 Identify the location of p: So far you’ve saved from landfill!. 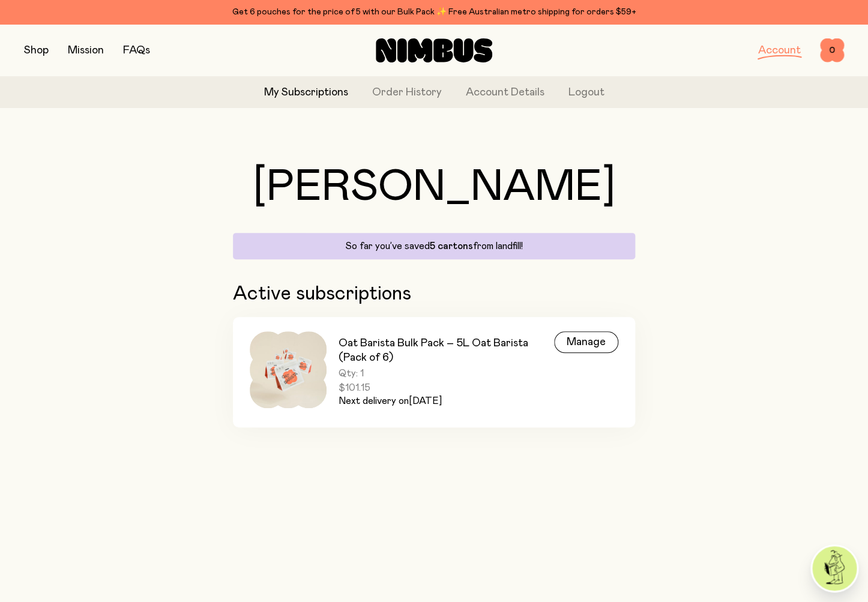
(434, 246).